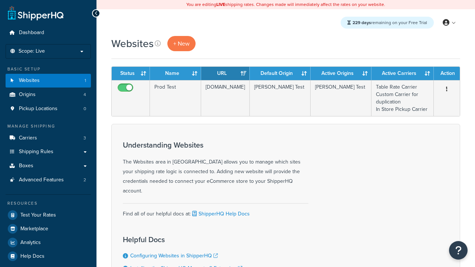 The width and height of the screenshot is (475, 267). I want to click on th: Action, so click(447, 74).